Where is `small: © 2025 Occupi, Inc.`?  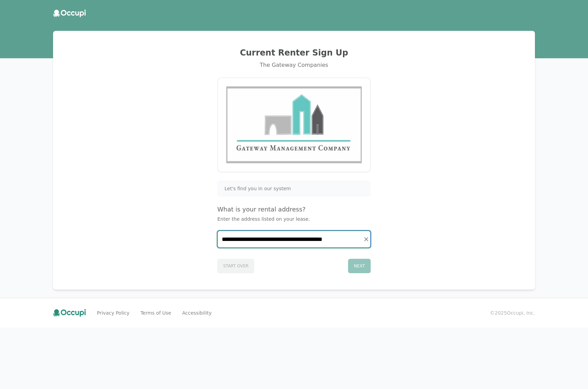 small: © 2025 Occupi, Inc. is located at coordinates (513, 313).